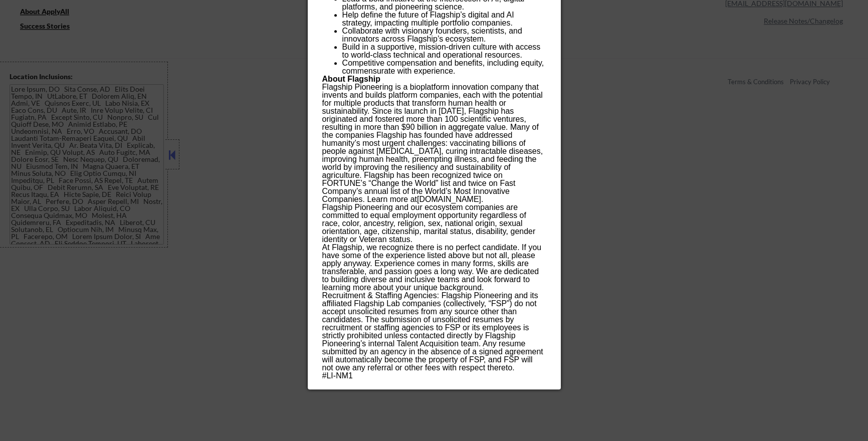 The width and height of the screenshot is (868, 441). What do you see at coordinates (432, 35) in the screenshot?
I see `span: Collaborate with visionary founders, scientists, and innovators across Flagship’s ecosystem.` at bounding box center [432, 35].